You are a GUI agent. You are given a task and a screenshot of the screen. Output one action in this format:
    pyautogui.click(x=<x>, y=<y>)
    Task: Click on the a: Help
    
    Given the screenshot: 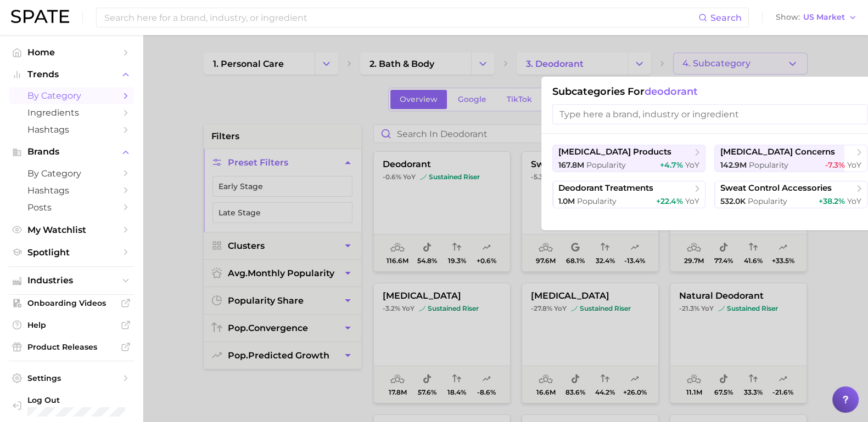 What is the action you would take?
    pyautogui.click(x=71, y=325)
    